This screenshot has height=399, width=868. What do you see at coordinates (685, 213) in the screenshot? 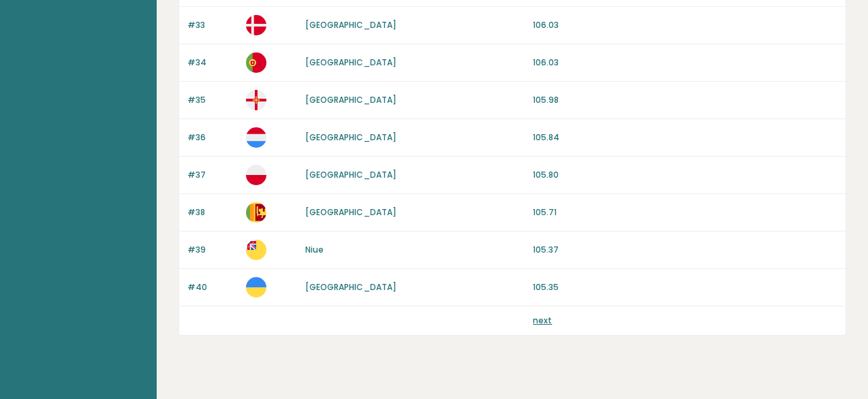
I see `p: 105.71` at bounding box center [685, 213].